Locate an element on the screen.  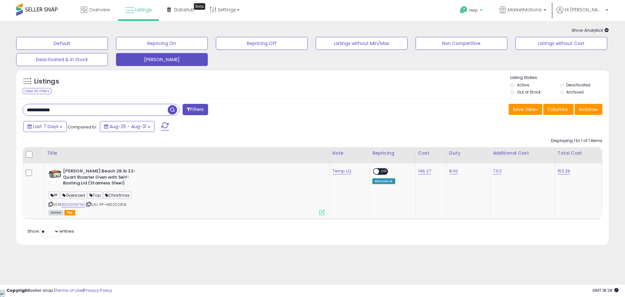
span: OFF is located at coordinates (384, 171).